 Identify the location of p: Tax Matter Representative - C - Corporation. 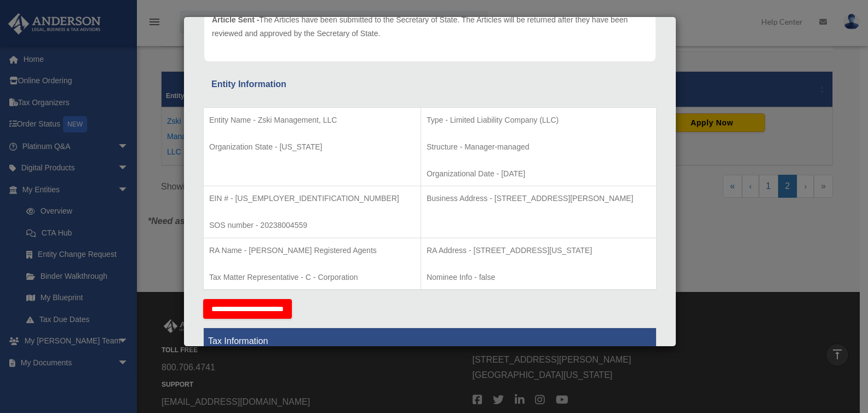
(312, 277).